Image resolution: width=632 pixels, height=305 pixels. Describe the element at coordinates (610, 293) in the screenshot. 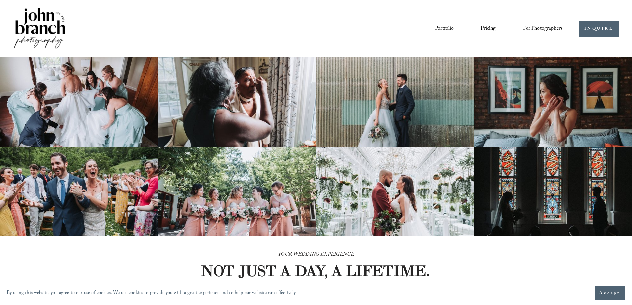

I see `button: Accept` at that location.